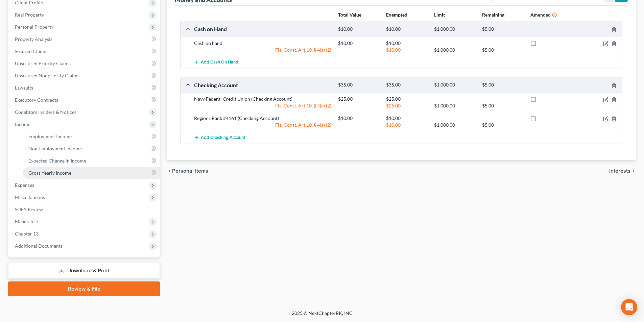 The height and width of the screenshot is (322, 644). I want to click on span: Chapter 13, so click(27, 233).